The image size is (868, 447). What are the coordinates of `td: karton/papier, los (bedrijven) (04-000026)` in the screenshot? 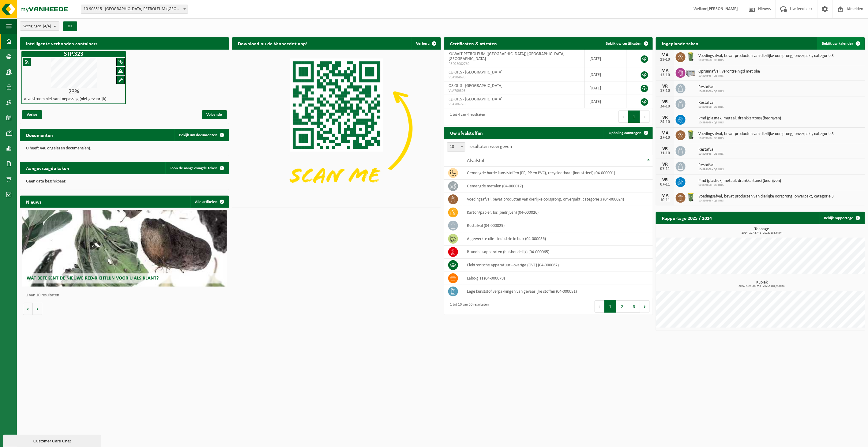 It's located at (558, 212).